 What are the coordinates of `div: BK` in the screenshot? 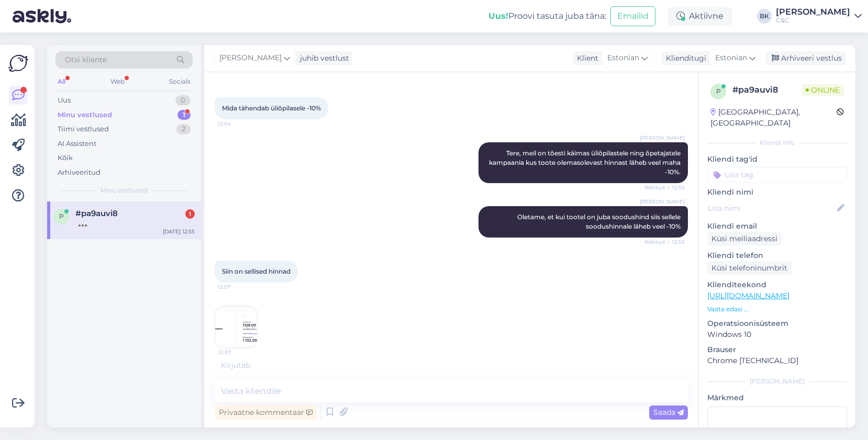 It's located at (764, 16).